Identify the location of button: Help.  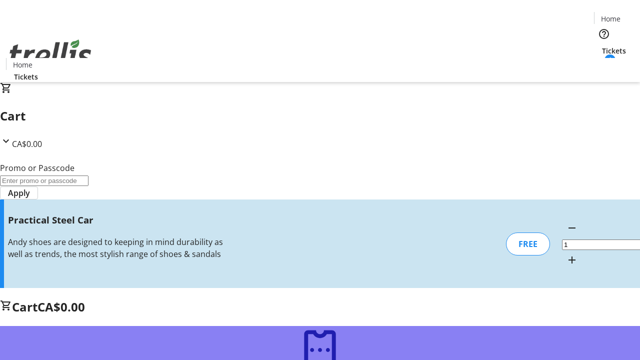
(604, 34).